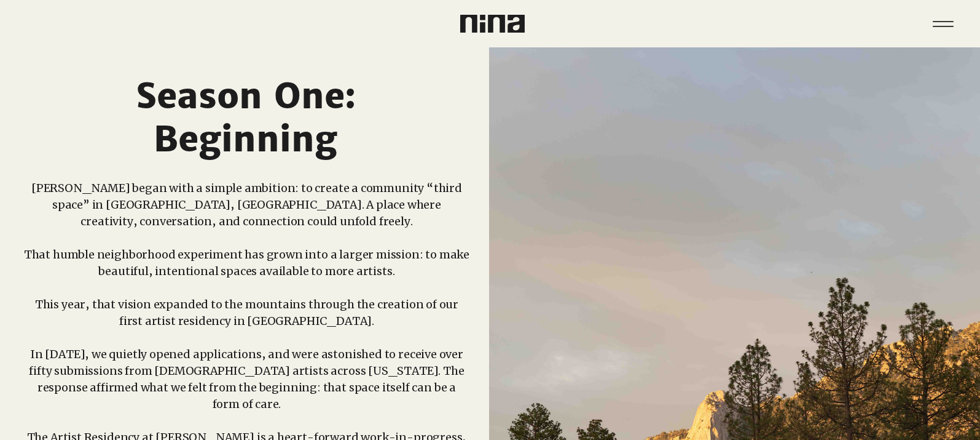 This screenshot has width=980, height=440. What do you see at coordinates (943, 23) in the screenshot?
I see `nav: Site` at bounding box center [943, 23].